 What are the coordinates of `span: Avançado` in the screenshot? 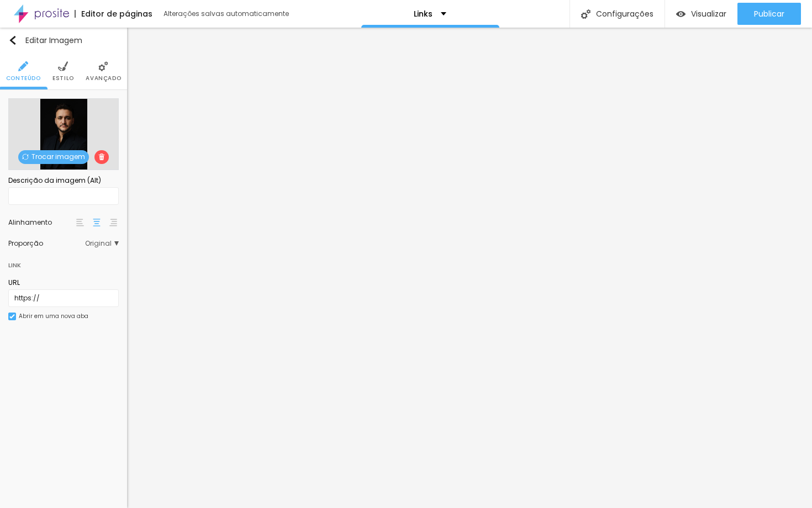 It's located at (103, 78).